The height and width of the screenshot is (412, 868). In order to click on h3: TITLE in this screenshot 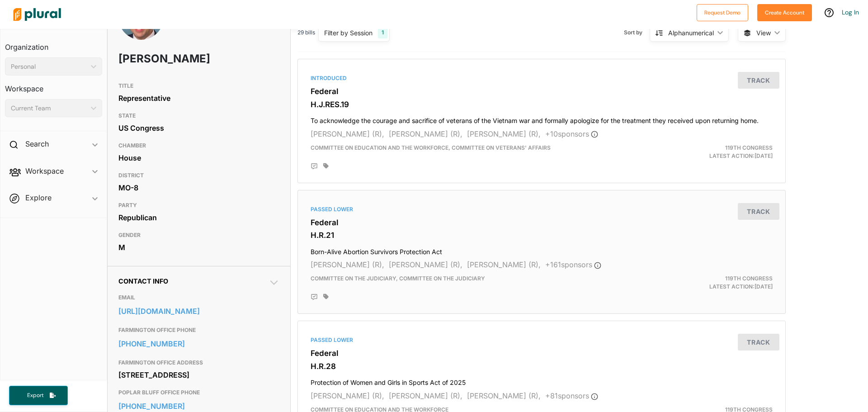, I will do `click(199, 86)`.